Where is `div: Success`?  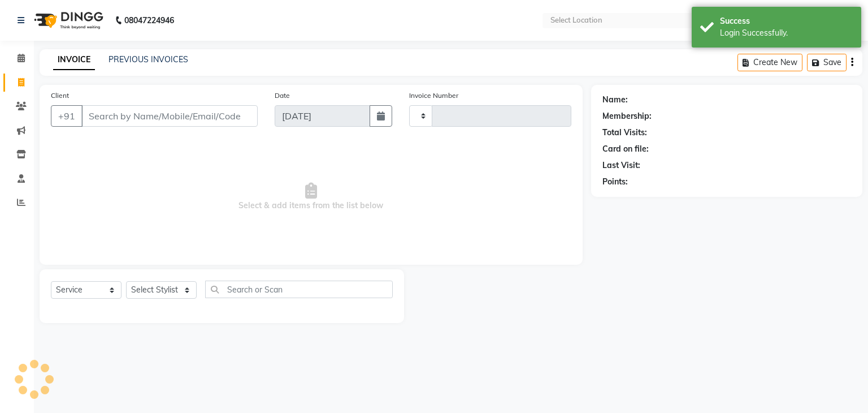 div: Success is located at coordinates (786, 21).